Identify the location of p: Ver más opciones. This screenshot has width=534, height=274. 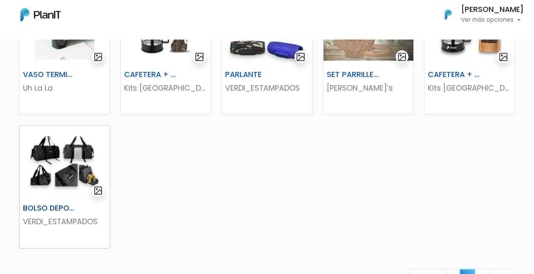
(492, 20).